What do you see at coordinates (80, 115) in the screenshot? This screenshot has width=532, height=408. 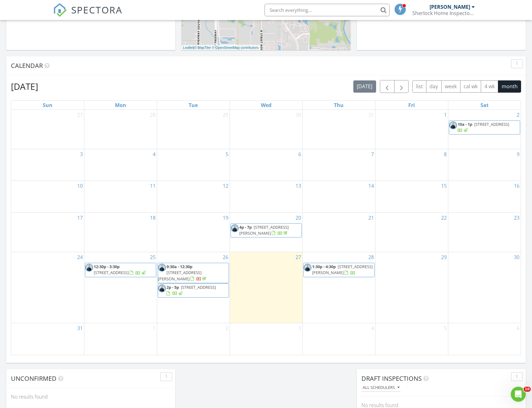 I see `a: Go to July 27, 2025` at bounding box center [80, 115].